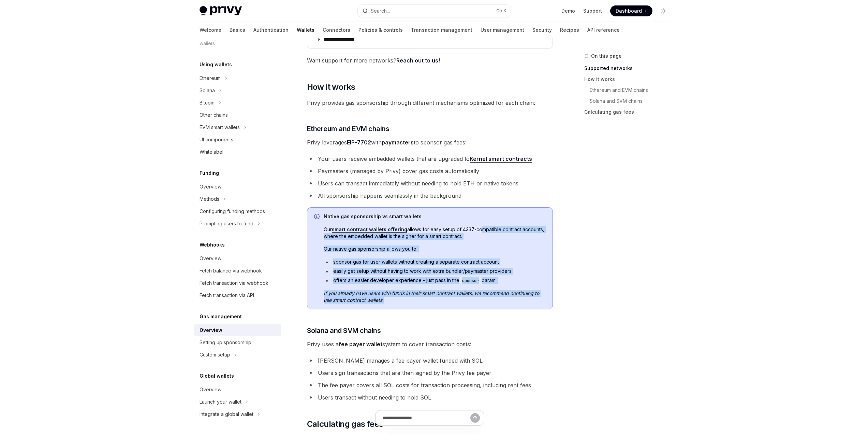  I want to click on a: Configuring funding methods, so click(238, 211).